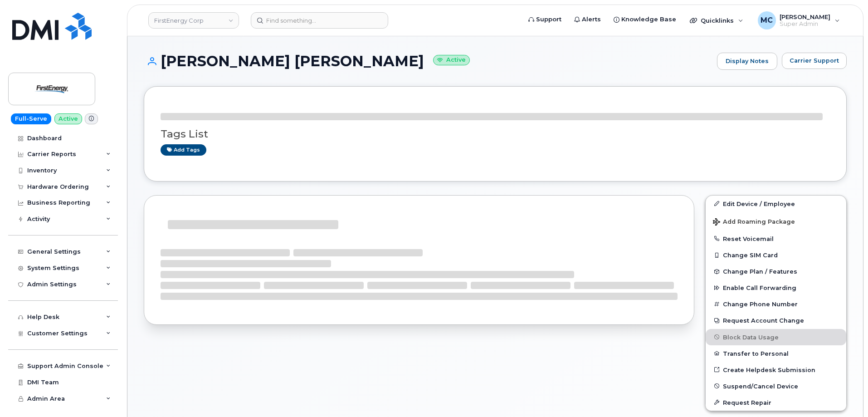  Describe the element at coordinates (760, 271) in the screenshot. I see `span: Change Plan / Features` at that location.